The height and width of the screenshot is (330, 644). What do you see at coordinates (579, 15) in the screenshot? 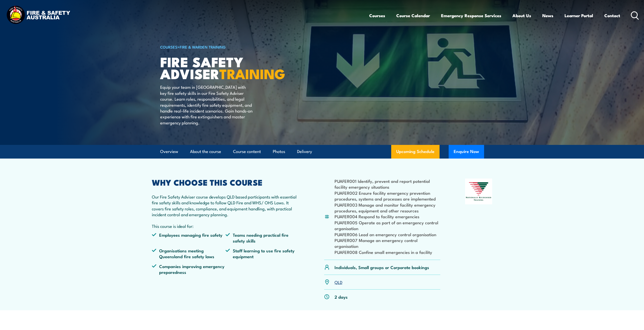
I see `a: Learner Portal` at bounding box center [579, 15].